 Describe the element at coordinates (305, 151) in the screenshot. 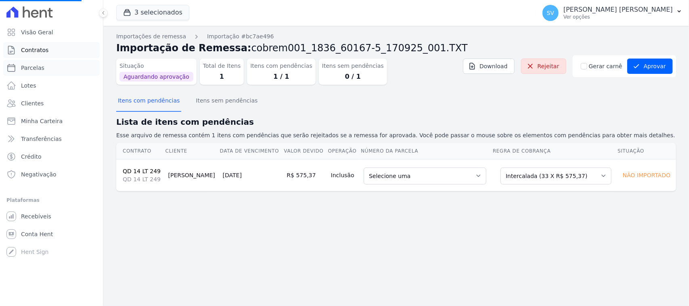

I see `th: Valor devido` at that location.